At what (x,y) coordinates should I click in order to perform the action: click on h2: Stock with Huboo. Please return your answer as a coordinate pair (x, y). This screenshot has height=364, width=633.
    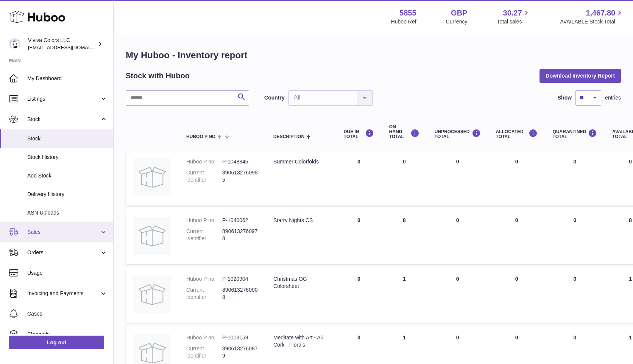
    Looking at the image, I should click on (157, 76).